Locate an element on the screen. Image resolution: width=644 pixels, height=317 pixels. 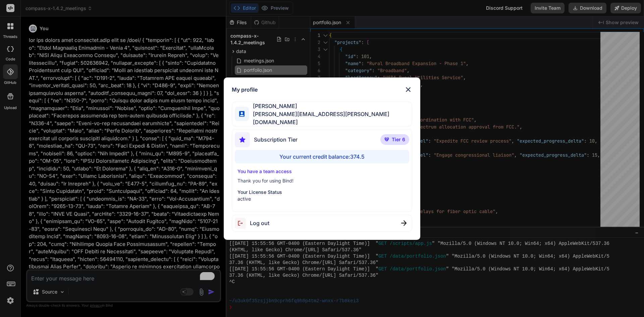
p: active is located at coordinates (322, 199).